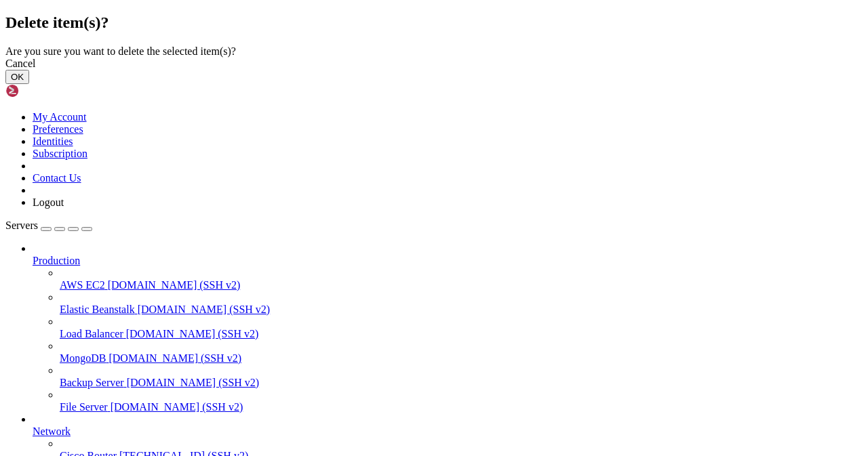 This screenshot has width=868, height=456. I want to click on a: Servers, so click(49, 225).